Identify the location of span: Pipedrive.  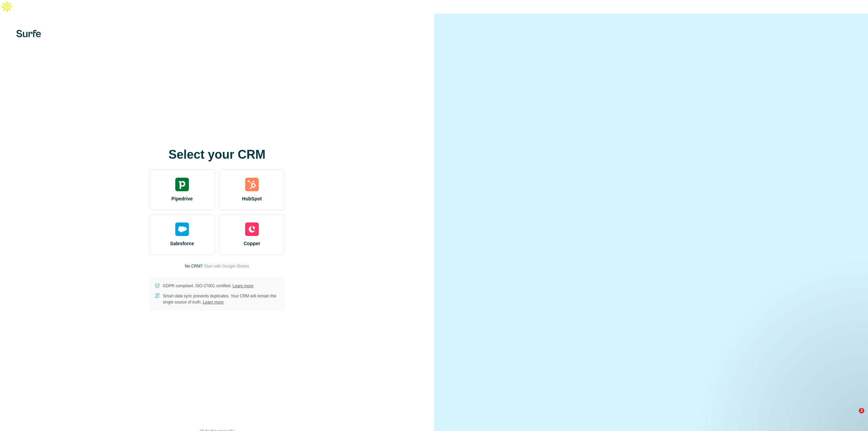
(182, 199).